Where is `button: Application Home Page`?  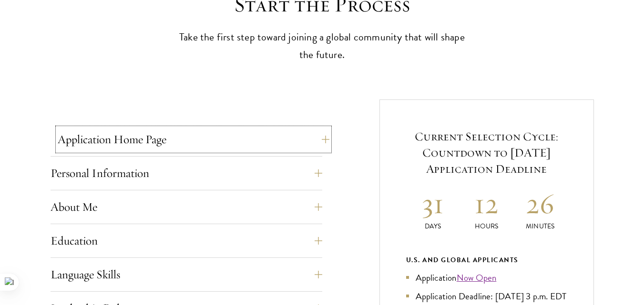
button: Application Home Page is located at coordinates (194, 139).